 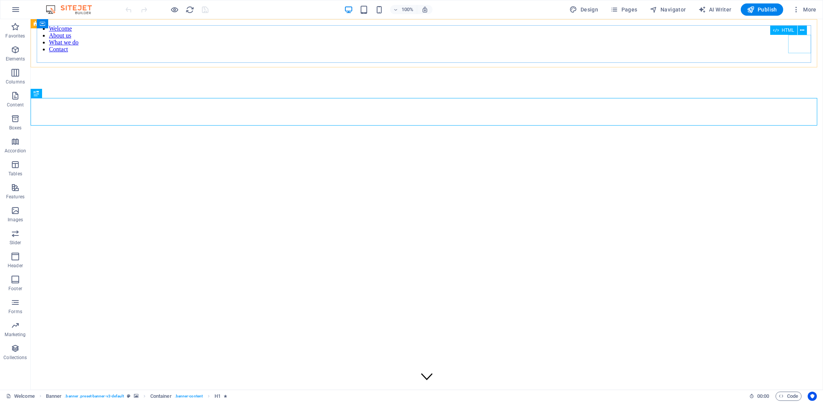 I want to click on div: Design (Ctrl+Alt+Y), so click(x=584, y=10).